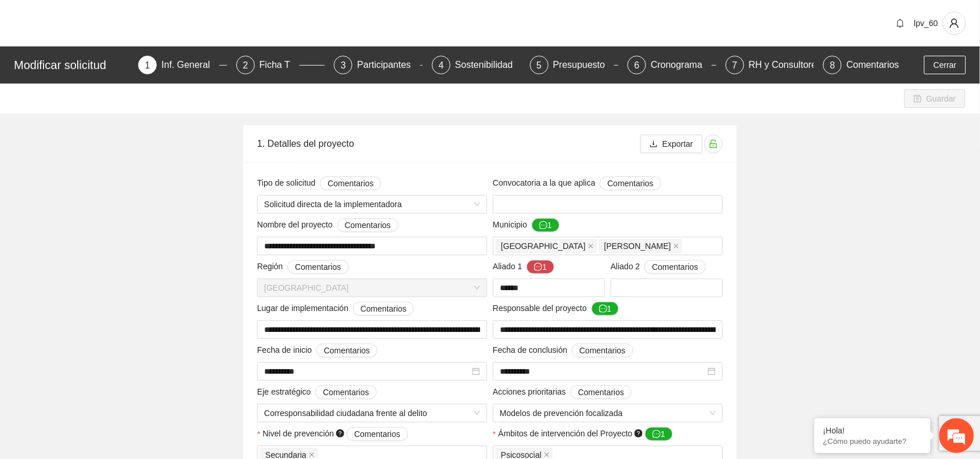  What do you see at coordinates (127, 67) in the screenshot?
I see `div: Chatee con nosotros ahora` at bounding box center [127, 67].